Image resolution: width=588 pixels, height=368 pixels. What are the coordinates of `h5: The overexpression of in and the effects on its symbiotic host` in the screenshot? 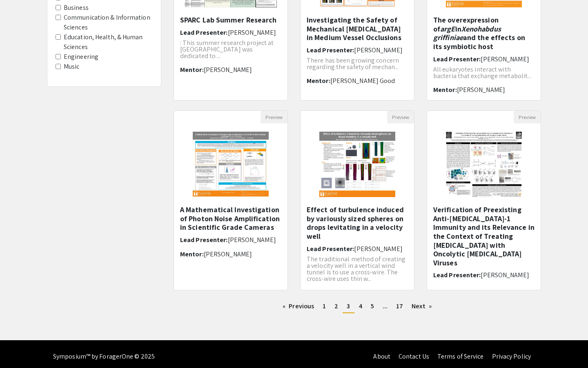 It's located at (484, 33).